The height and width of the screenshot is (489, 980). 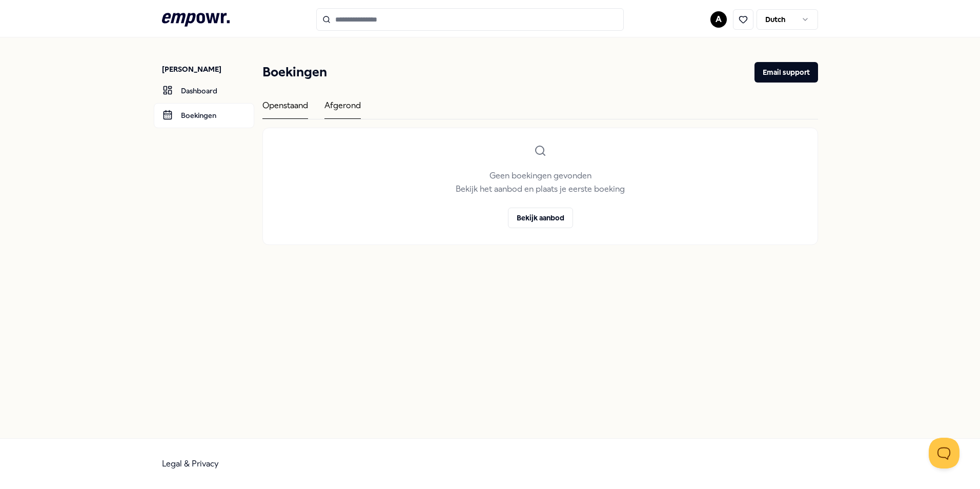 What do you see at coordinates (786, 72) in the screenshot?
I see `button: Email support` at bounding box center [786, 72].